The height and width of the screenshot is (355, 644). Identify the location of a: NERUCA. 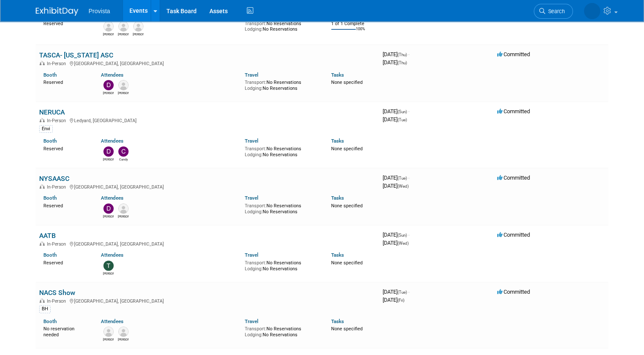
(52, 112).